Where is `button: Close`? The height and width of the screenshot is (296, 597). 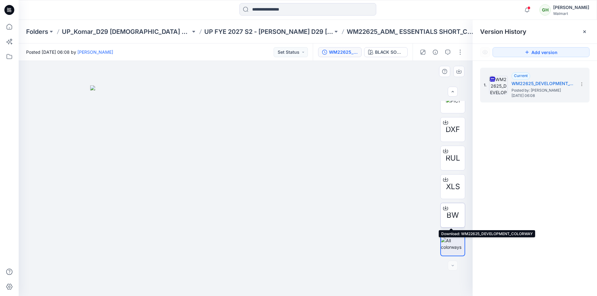
button: Close is located at coordinates (585, 32).